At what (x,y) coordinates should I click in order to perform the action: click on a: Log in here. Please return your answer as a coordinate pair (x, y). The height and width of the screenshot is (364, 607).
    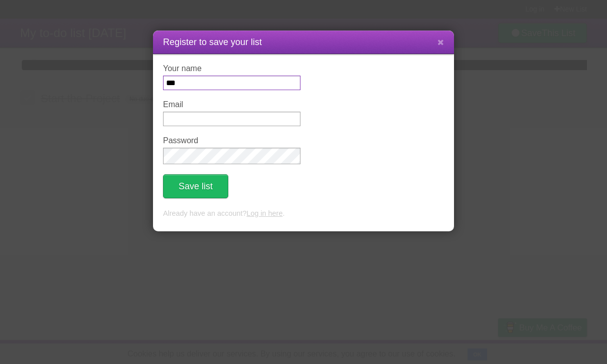
    Looking at the image, I should click on (264, 213).